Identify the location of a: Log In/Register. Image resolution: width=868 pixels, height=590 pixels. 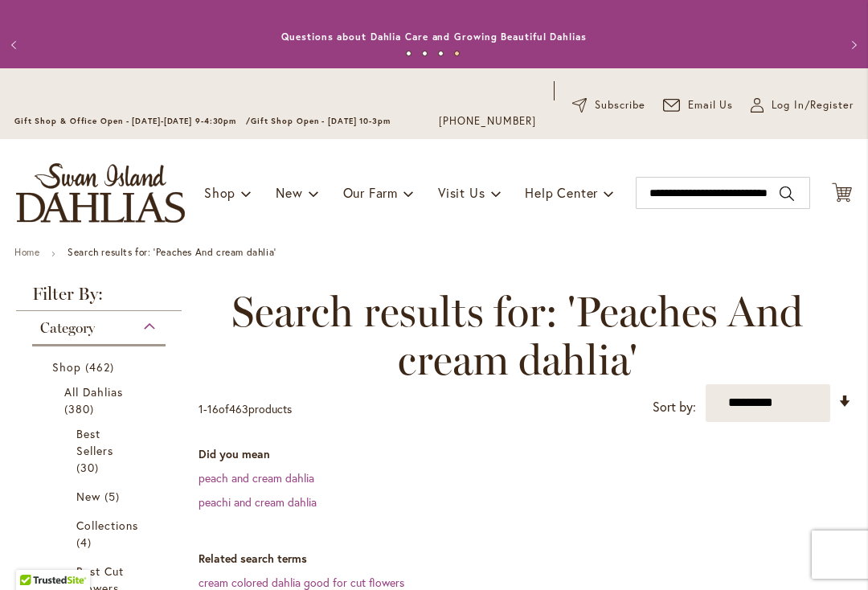
(802, 105).